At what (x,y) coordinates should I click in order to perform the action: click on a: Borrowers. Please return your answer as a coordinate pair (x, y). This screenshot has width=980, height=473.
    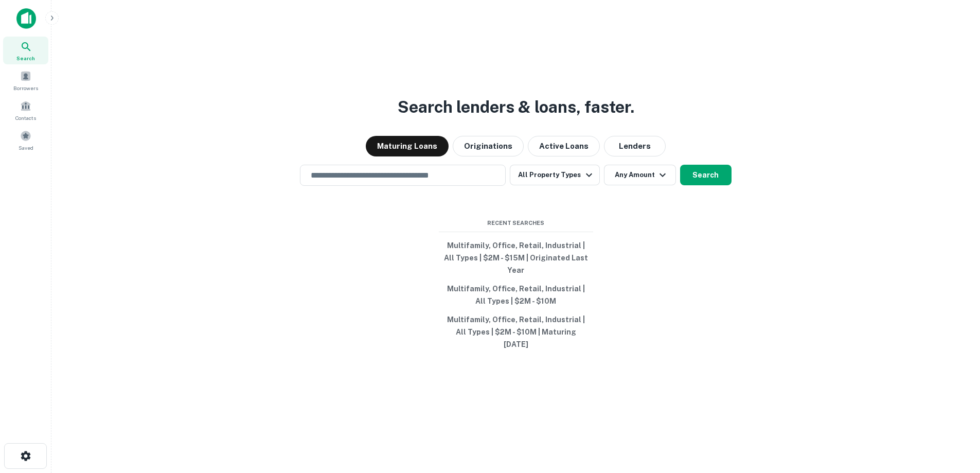
    Looking at the image, I should click on (26, 80).